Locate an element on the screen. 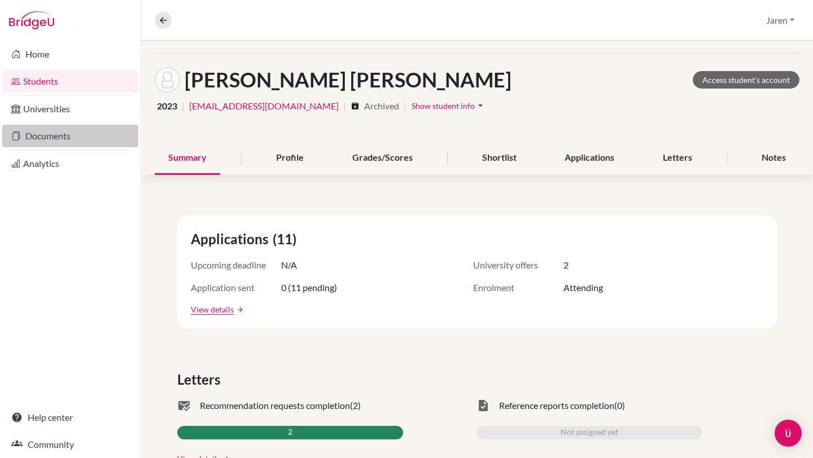 The height and width of the screenshot is (458, 813). i: archive is located at coordinates (355, 106).